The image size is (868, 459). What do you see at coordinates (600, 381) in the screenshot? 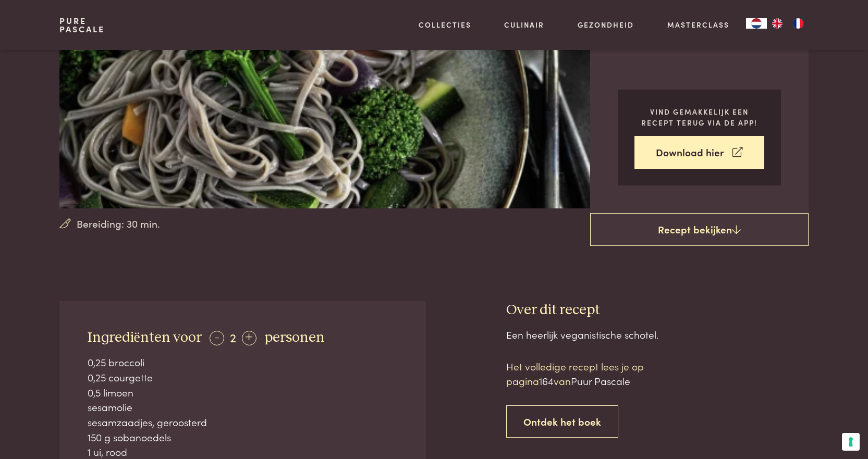
I see `span: Puur Pascale` at bounding box center [600, 381].